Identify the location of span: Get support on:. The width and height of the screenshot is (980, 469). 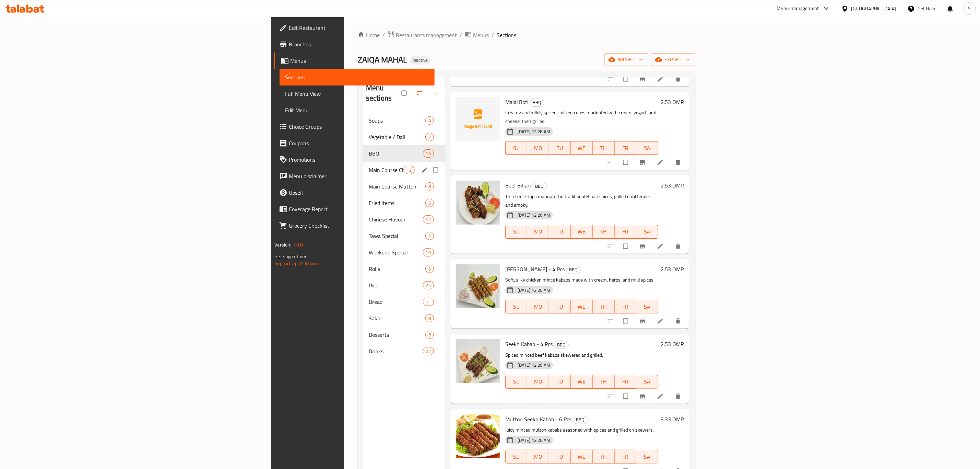
(290, 256).